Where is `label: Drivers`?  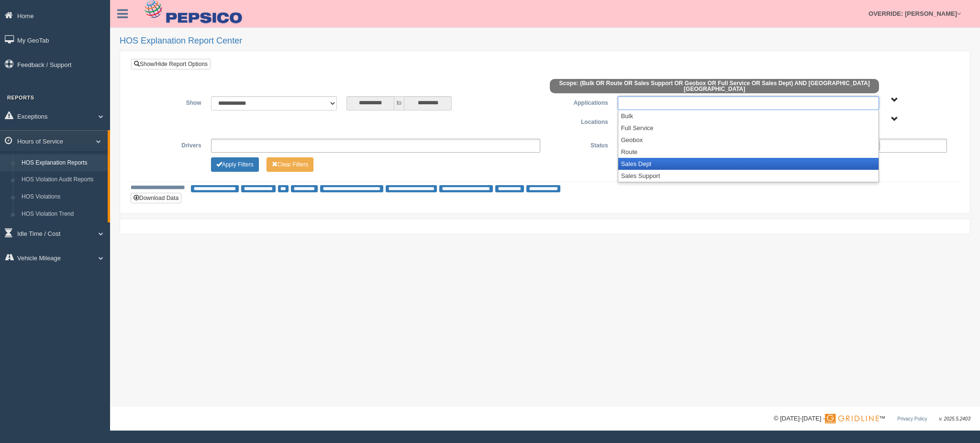
label: Drivers is located at coordinates (172, 144).